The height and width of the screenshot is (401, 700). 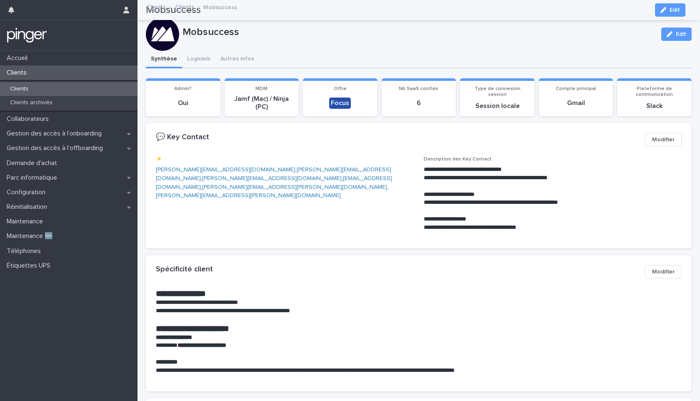 I want to click on p: Réinitialisation, so click(x=28, y=207).